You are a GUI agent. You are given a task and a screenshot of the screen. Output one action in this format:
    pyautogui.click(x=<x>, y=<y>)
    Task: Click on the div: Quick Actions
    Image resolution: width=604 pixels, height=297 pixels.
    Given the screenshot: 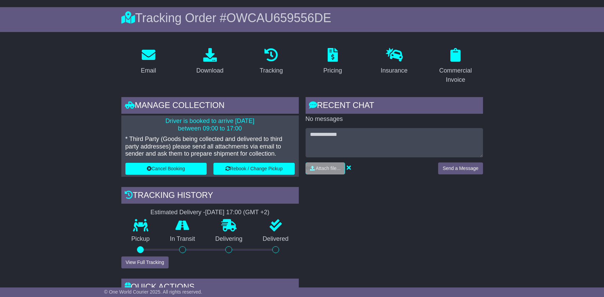 What is the action you would take?
    pyautogui.click(x=210, y=287)
    